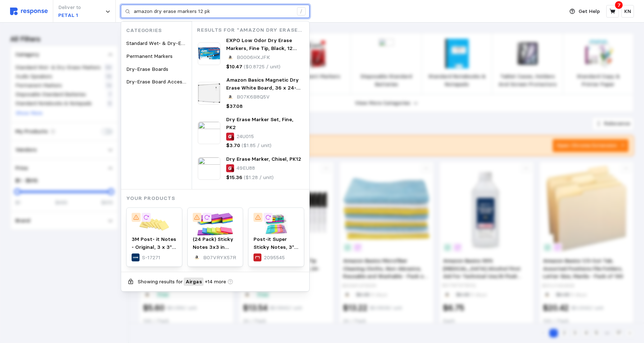 The image size is (644, 343). Describe the element at coordinates (154, 224) in the screenshot. I see `img: S-17271` at that location.